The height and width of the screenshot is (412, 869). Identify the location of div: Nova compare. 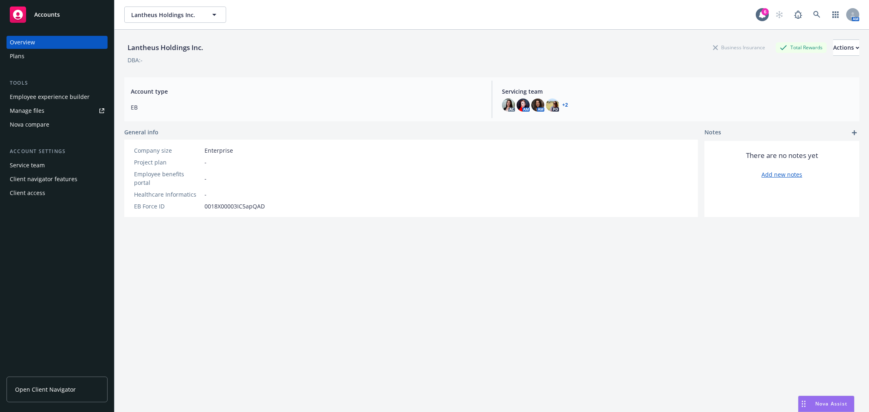
(29, 125).